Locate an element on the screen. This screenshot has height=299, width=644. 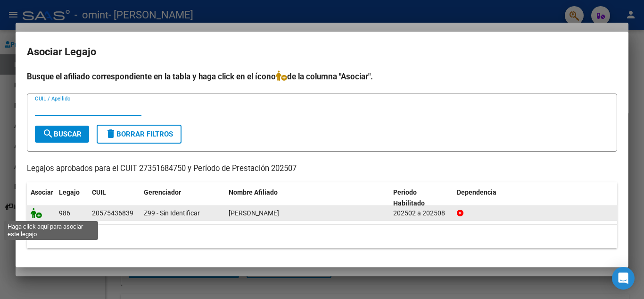
mat-icon: delete is located at coordinates (111, 134).